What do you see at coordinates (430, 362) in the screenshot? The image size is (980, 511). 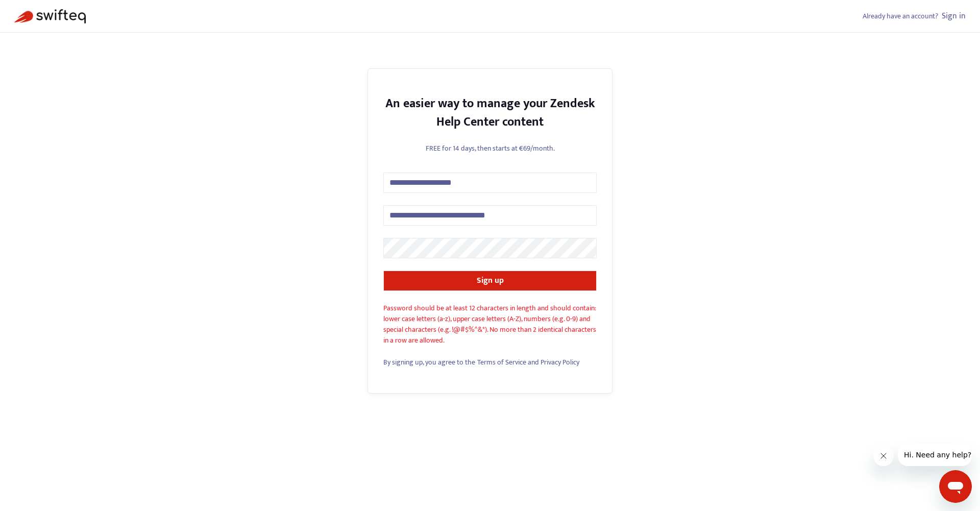 I see `span: By signing up, you agree to the` at bounding box center [430, 362].